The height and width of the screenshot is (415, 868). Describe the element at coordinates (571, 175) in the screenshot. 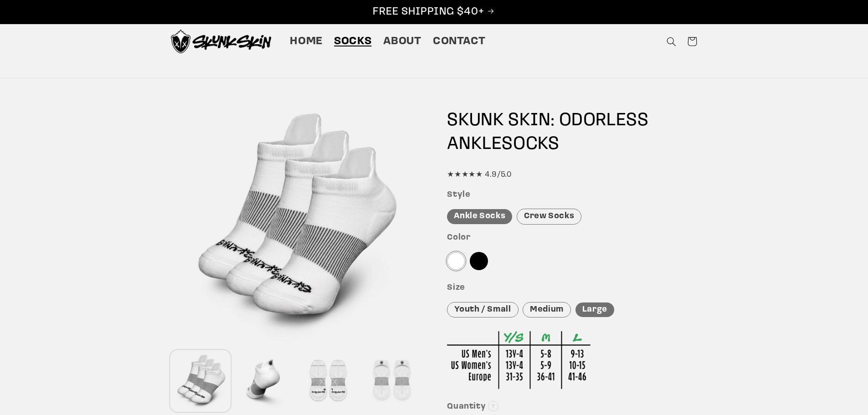

I see `div: ★★★★★ 4.9/5.0` at that location.